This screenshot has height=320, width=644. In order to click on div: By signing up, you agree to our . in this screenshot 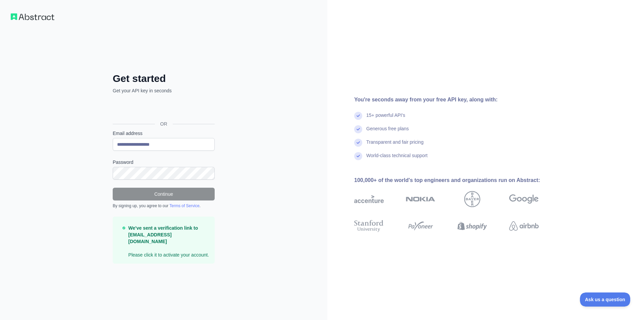, I will do `click(164, 206)`.